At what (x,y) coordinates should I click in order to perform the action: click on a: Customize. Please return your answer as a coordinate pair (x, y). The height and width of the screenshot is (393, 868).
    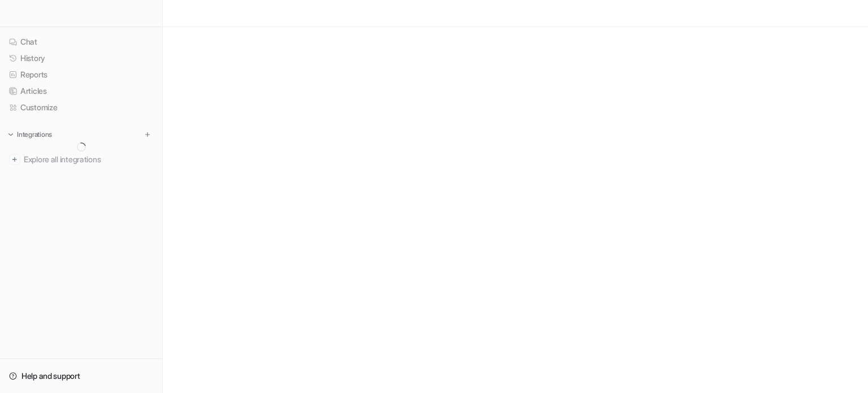
    Looking at the image, I should click on (81, 108).